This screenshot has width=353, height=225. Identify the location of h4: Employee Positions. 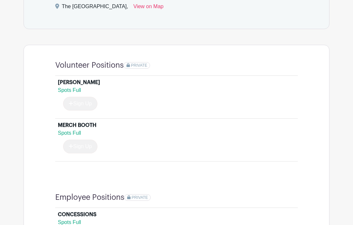
(90, 197).